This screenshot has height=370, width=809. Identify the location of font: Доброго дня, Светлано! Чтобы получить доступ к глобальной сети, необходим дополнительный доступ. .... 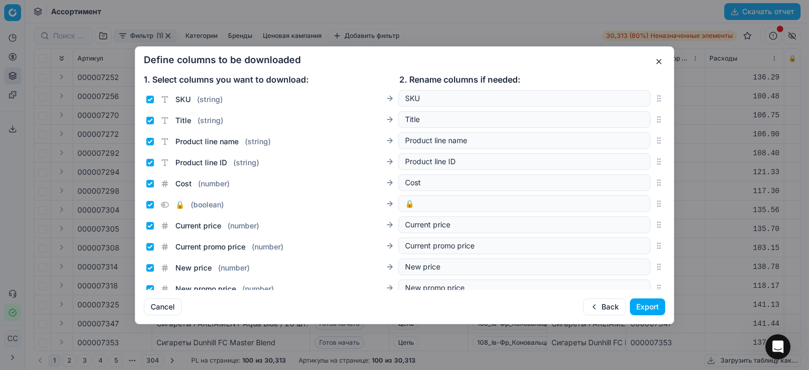
(90, 271).